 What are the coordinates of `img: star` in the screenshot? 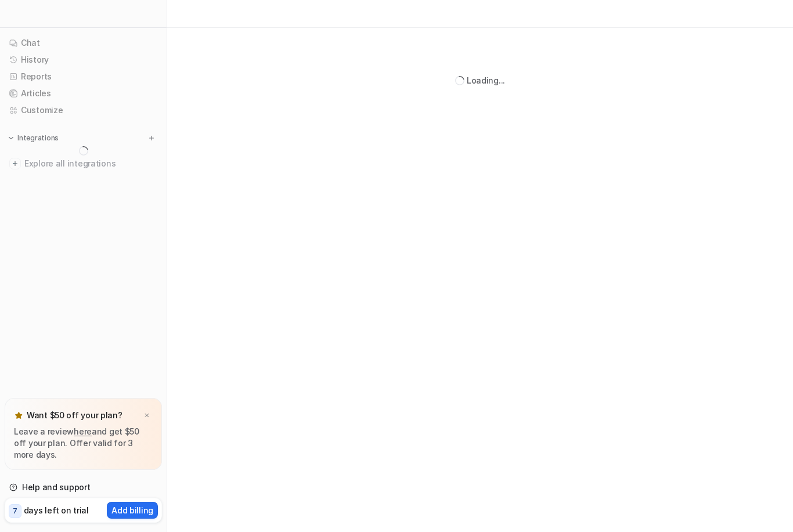 It's located at (19, 416).